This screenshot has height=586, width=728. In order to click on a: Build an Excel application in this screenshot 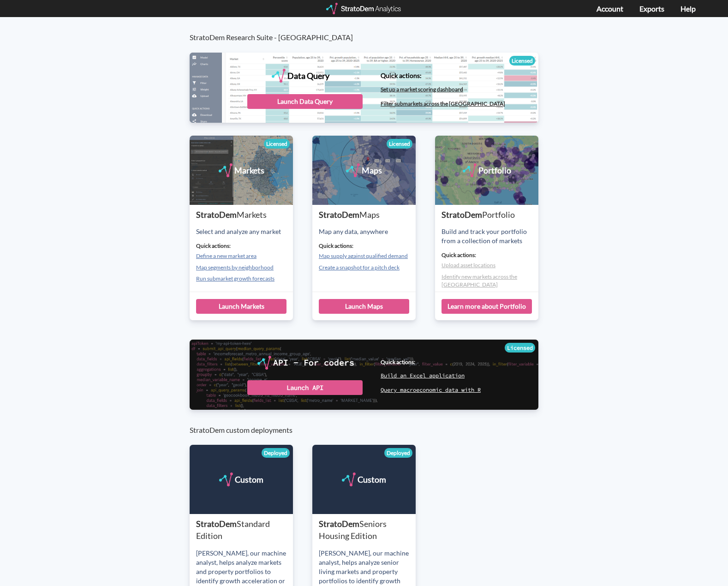, I will do `click(423, 375)`.